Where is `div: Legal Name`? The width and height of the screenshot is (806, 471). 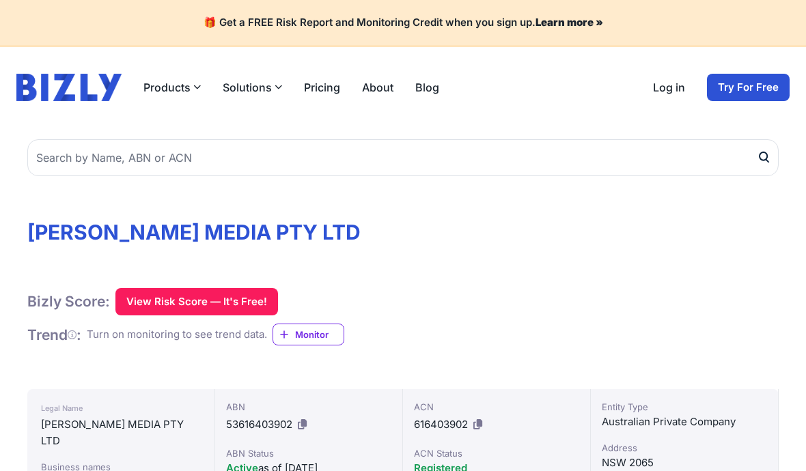 div: Legal Name is located at coordinates (121, 409).